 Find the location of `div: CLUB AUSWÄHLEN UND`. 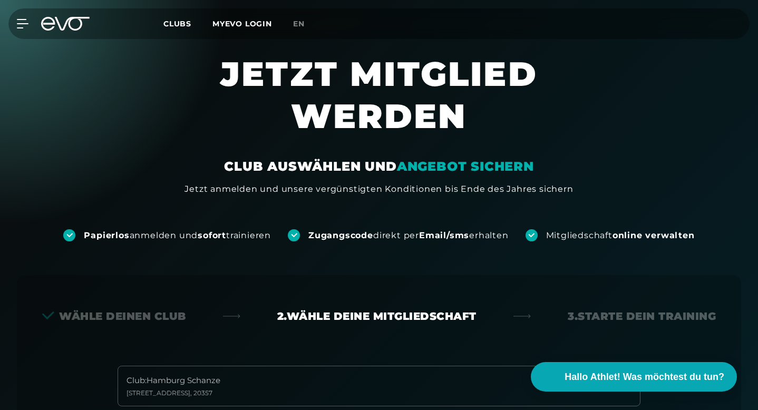

div: CLUB AUSWÄHLEN UND is located at coordinates (379, 167).